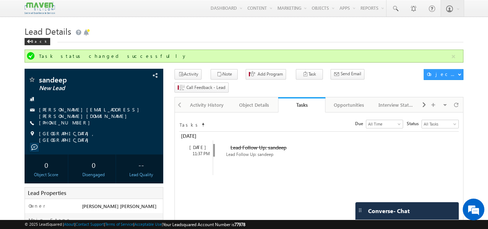  I want to click on button: Add Program, so click(266, 74).